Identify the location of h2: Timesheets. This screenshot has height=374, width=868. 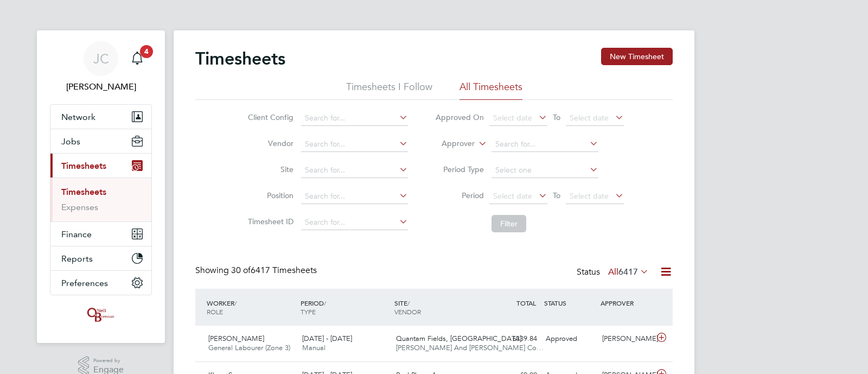
(240, 59).